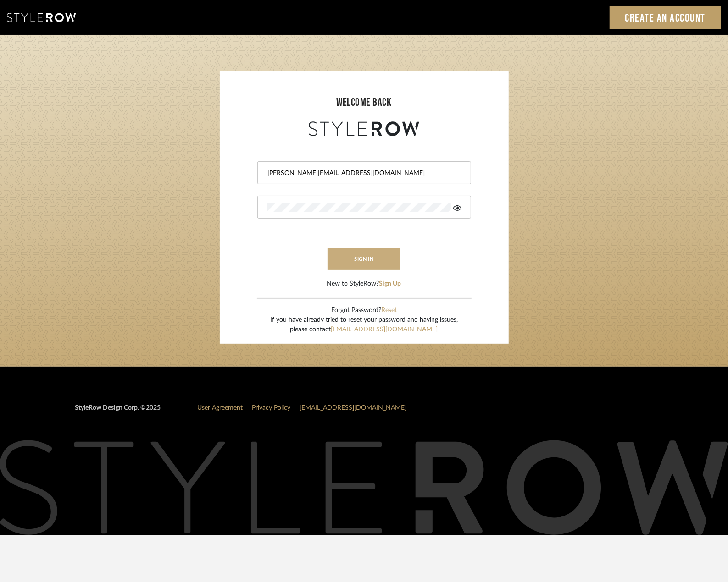 The height and width of the screenshot is (582, 728). I want to click on button: sign in, so click(364, 259).